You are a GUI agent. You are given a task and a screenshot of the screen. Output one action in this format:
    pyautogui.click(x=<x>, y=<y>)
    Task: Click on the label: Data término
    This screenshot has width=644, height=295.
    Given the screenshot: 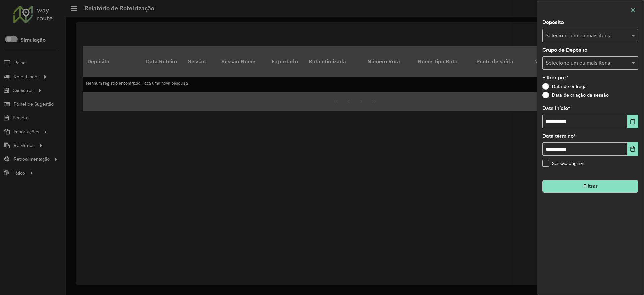 What is the action you would take?
    pyautogui.click(x=559, y=136)
    